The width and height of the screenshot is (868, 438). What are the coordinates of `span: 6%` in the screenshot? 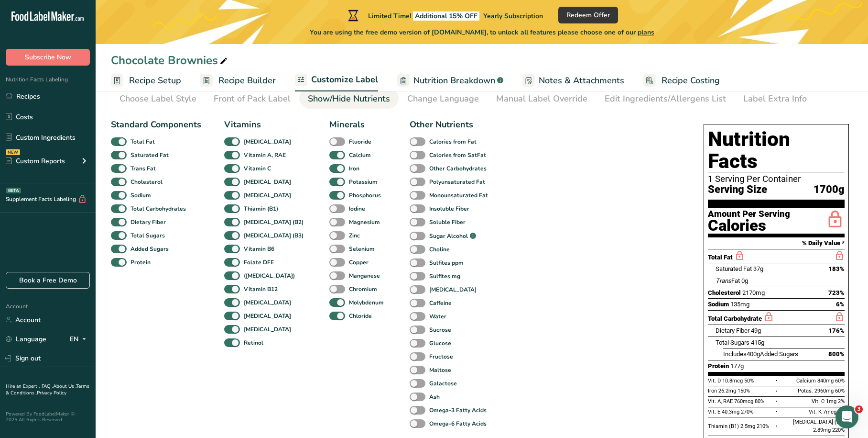 It's located at (840, 304).